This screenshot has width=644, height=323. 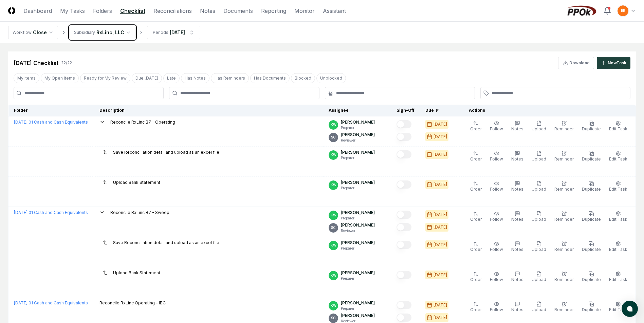 I want to click on p: Reviewer, so click(x=358, y=231).